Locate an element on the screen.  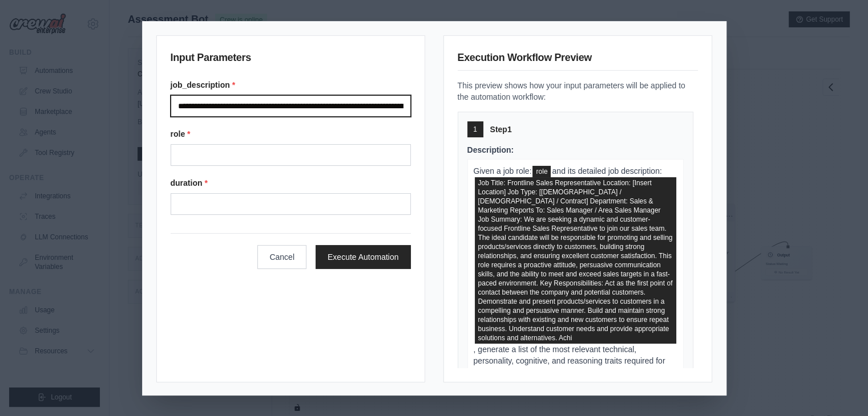
div: Chat Widget is located at coordinates (840, 389).